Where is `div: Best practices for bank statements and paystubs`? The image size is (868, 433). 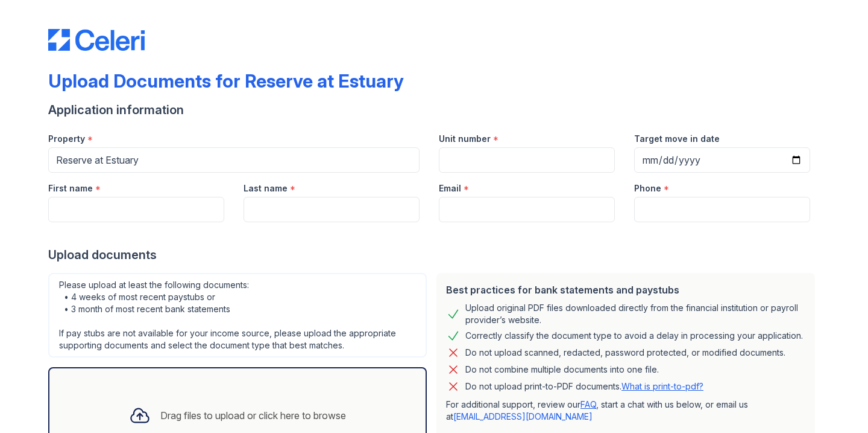 div: Best practices for bank statements and paystubs is located at coordinates (626, 289).